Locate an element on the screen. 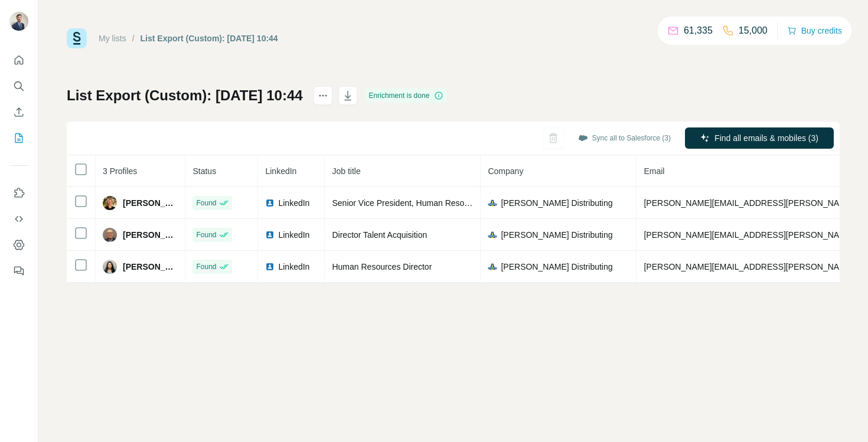 The image size is (868, 442). div: Enrichment is done is located at coordinates (406, 96).